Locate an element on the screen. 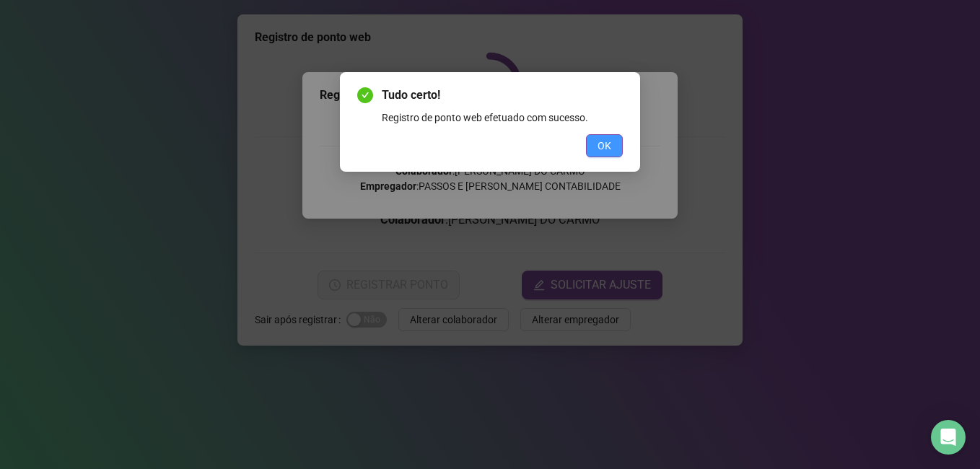 Image resolution: width=980 pixels, height=469 pixels. div: Registro de ponto web efetuado com sucesso. is located at coordinates (502, 118).